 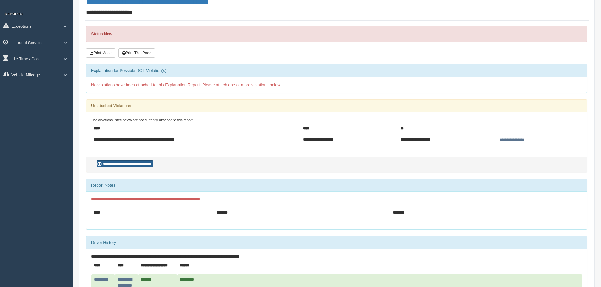 I want to click on div: Status:, so click(x=336, y=34).